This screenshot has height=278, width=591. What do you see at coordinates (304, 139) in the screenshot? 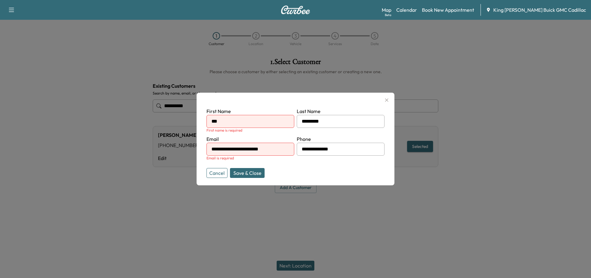
I see `label: Phone` at bounding box center [304, 139].